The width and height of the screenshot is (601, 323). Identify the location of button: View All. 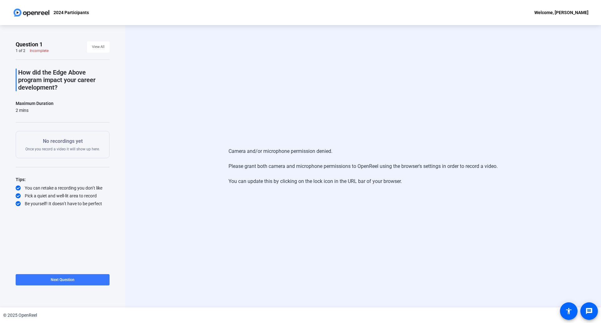
(98, 47).